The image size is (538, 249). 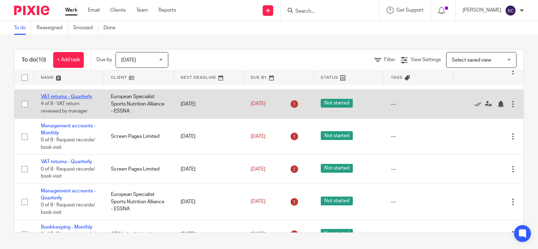 I want to click on span: Select saved view, so click(x=471, y=60).